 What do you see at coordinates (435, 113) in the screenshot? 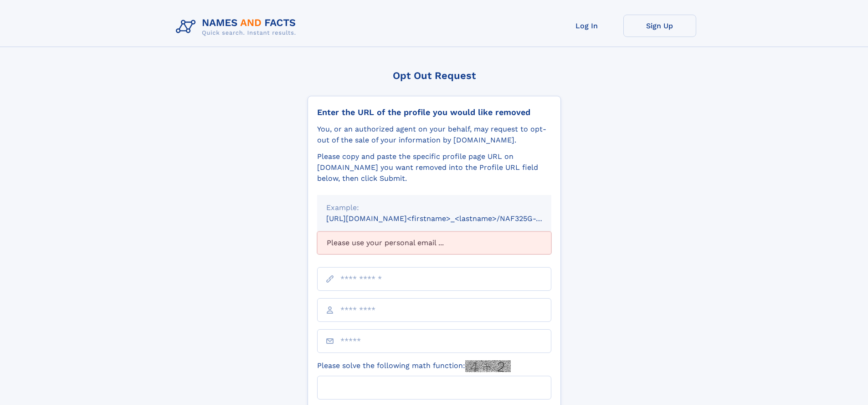
I see `div: Enter the URL of the profile you would like removed` at bounding box center [435, 113].